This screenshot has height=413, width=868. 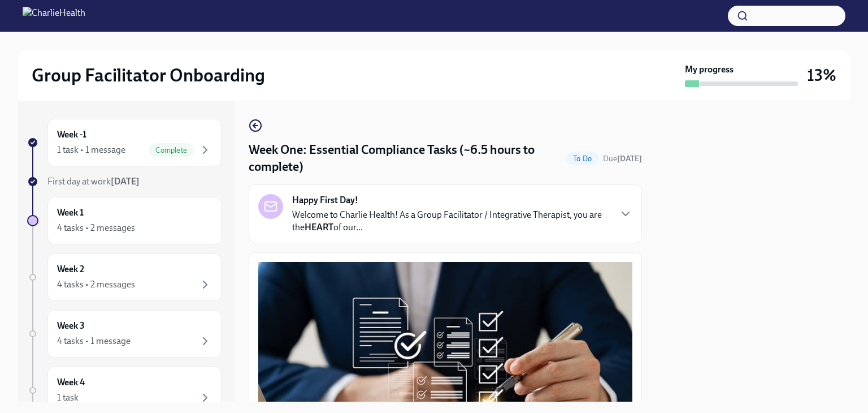 What do you see at coordinates (125, 221) in the screenshot?
I see `a: Week 14 tasks • 2 messages` at bounding box center [125, 221].